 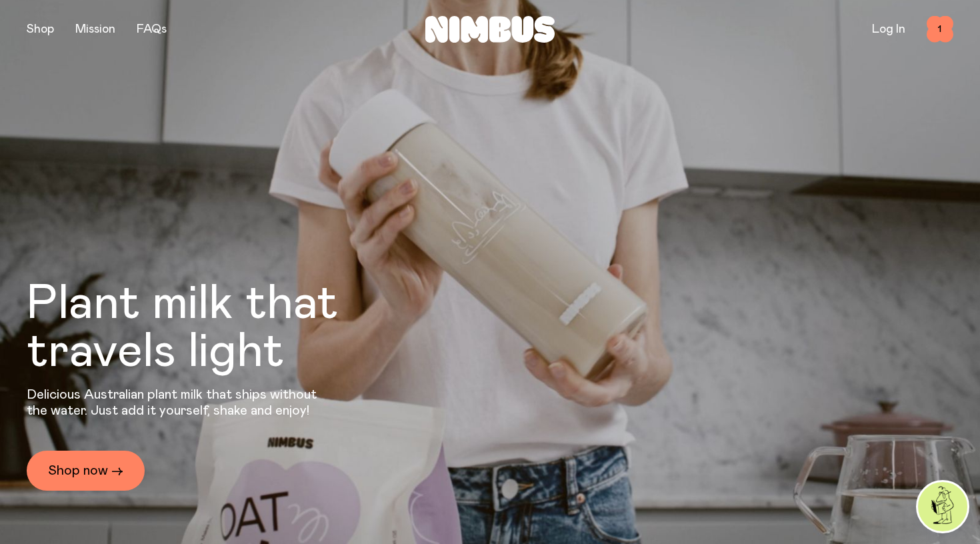 What do you see at coordinates (219, 328) in the screenshot?
I see `h1: Plant milk that travels light` at bounding box center [219, 328].